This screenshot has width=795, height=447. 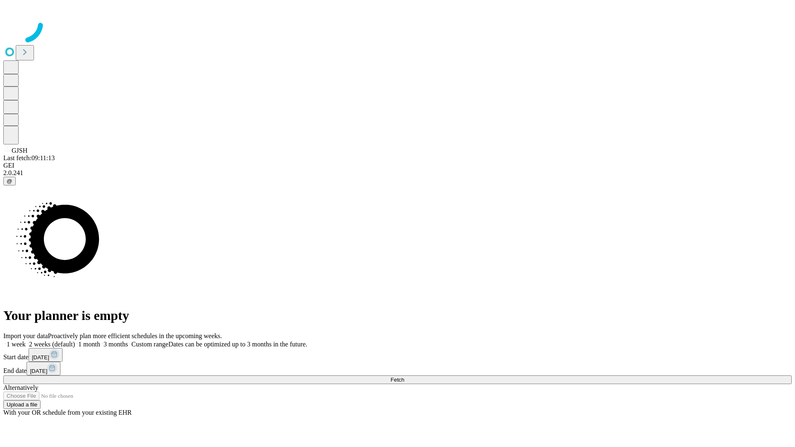 What do you see at coordinates (398, 380) in the screenshot?
I see `button: Fetch` at bounding box center [398, 380].